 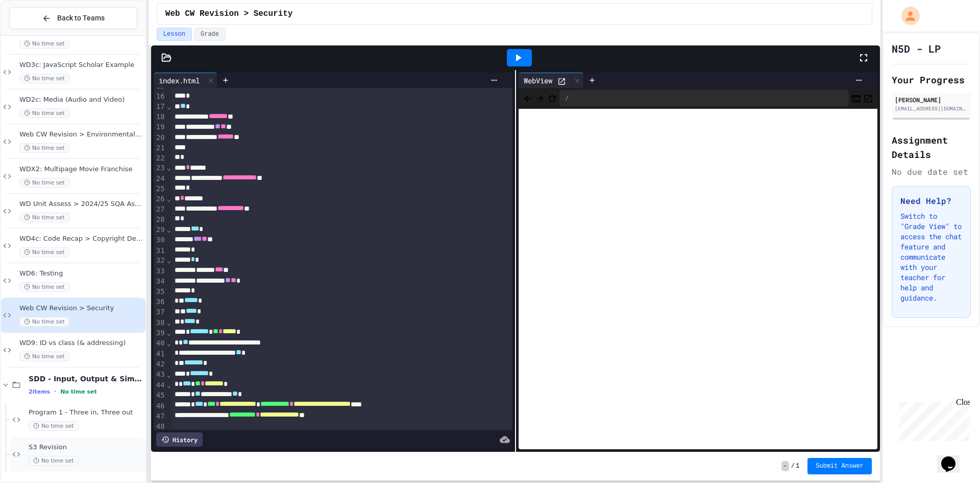 I want to click on span: Back, so click(x=528, y=98).